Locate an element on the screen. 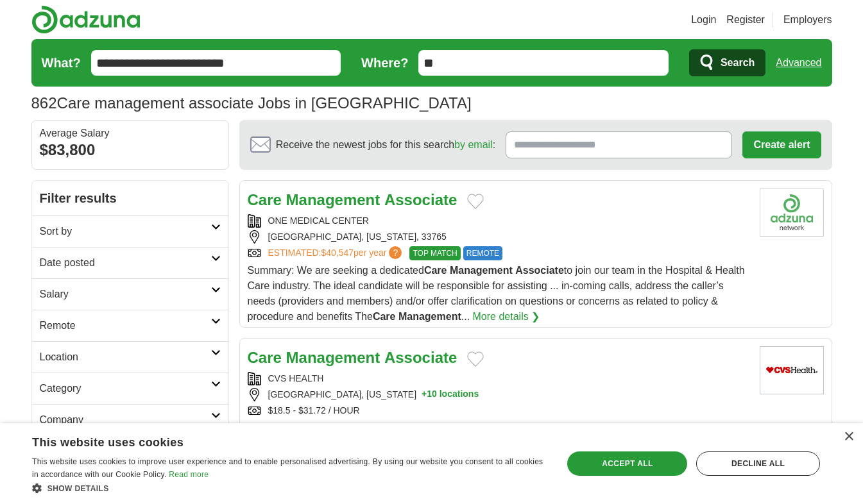 This screenshot has width=863, height=504. button: +10 locations is located at coordinates (450, 395).